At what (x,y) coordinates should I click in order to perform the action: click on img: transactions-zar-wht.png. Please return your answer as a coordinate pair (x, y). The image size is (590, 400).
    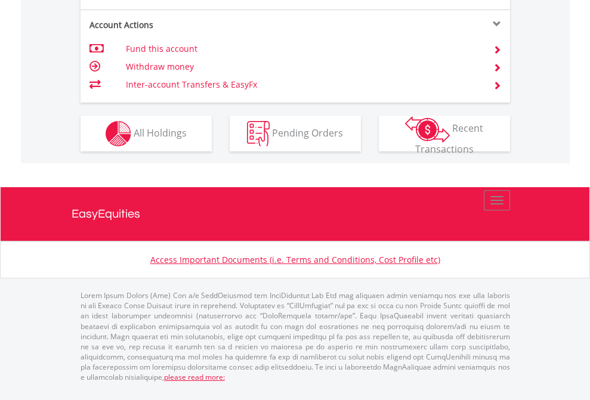
    Looking at the image, I should click on (427, 129).